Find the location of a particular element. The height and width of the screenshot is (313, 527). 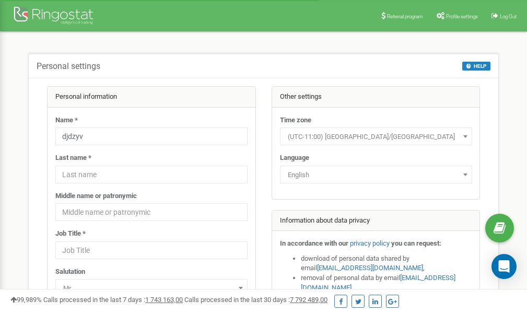

strong: you can request: is located at coordinates (416, 243).